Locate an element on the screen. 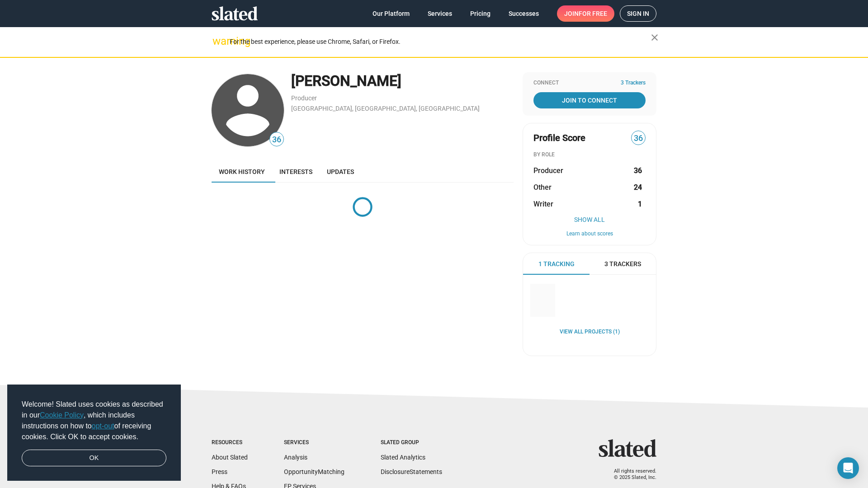 Image resolution: width=868 pixels, height=488 pixels. span: Successes is located at coordinates (524, 13).